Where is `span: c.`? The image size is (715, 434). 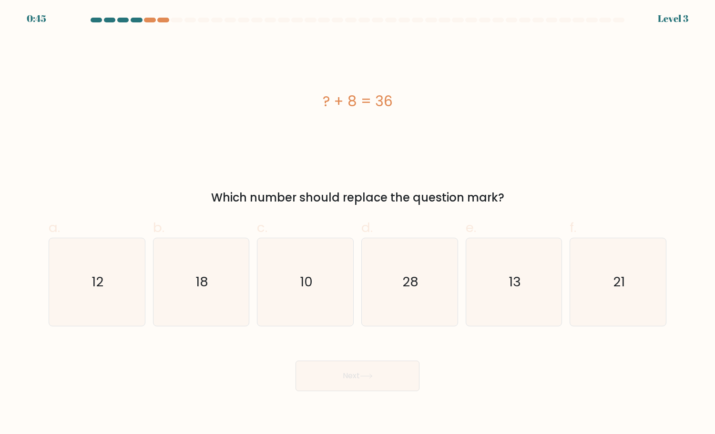
span: c. is located at coordinates (262, 227).